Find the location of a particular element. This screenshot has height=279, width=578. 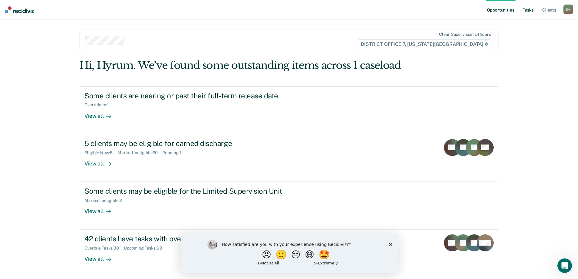

div: 5 - Extremely is located at coordinates (162, 29).